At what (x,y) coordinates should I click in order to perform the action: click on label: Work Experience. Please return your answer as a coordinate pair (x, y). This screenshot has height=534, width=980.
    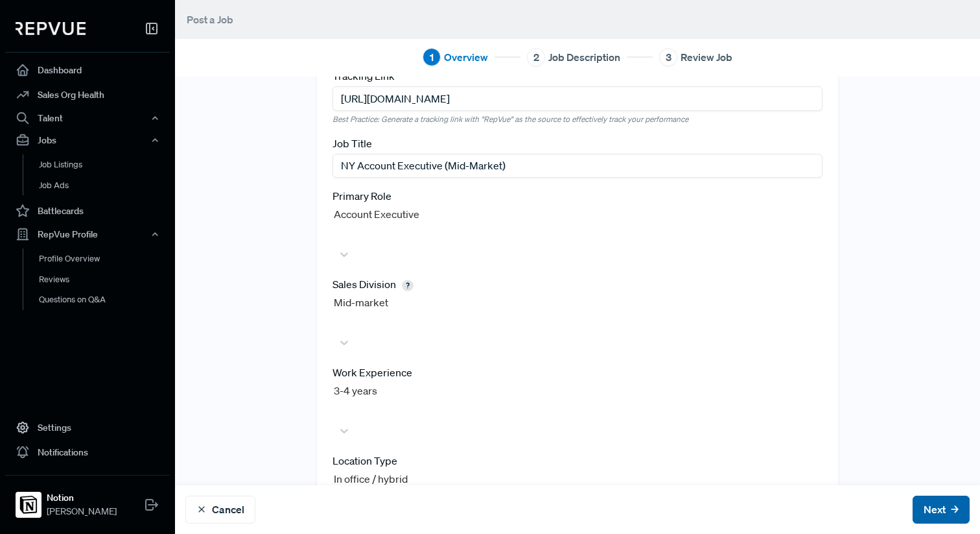
    Looking at the image, I should click on (372, 372).